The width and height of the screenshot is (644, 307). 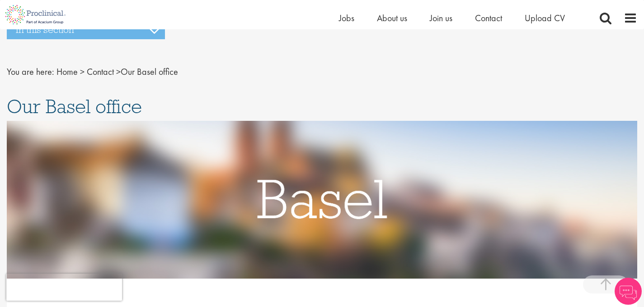 What do you see at coordinates (346, 18) in the screenshot?
I see `span: Jobs` at bounding box center [346, 18].